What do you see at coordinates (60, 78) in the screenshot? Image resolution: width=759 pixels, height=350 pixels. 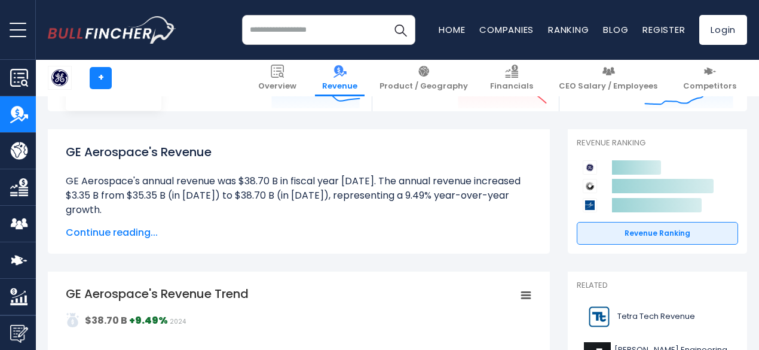 I see `img: GE logo` at bounding box center [60, 78].